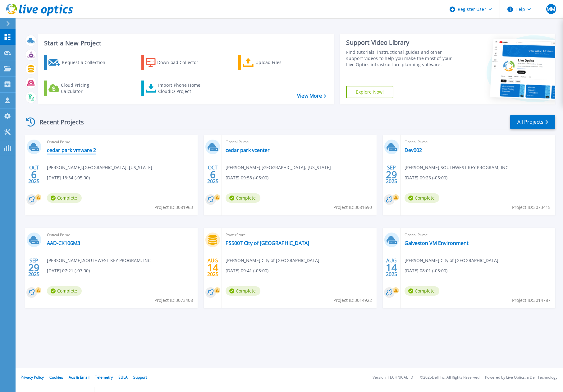 Image resolution: width=563 pixels, height=392 pixels. What do you see at coordinates (280, 63) in the screenshot?
I see `div: Upload Files` at bounding box center [280, 63].